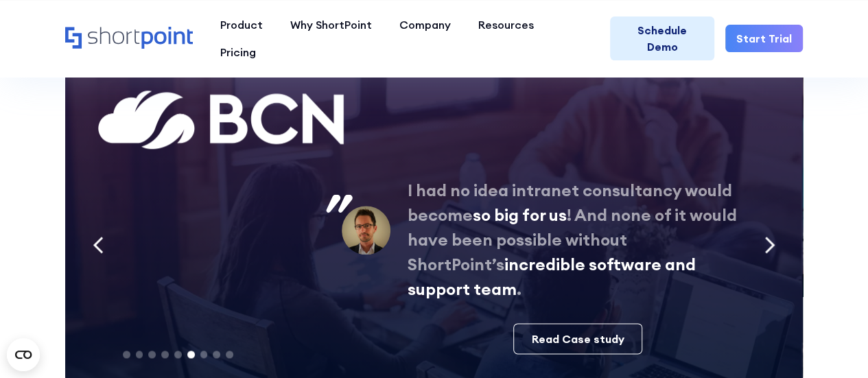  What do you see at coordinates (238, 52) in the screenshot?
I see `a: Pricing` at bounding box center [238, 52].